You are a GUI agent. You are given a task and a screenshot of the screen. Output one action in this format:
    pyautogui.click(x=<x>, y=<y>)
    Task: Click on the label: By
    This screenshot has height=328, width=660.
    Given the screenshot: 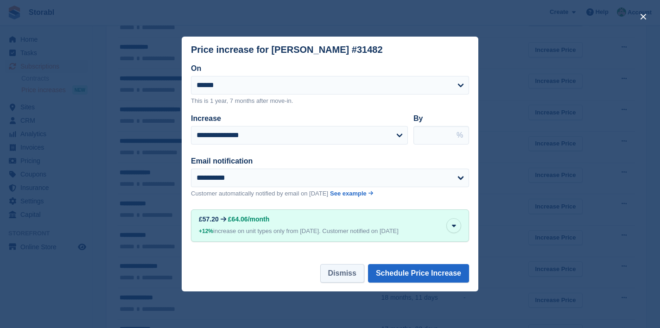 What is the action you would take?
    pyautogui.click(x=418, y=118)
    